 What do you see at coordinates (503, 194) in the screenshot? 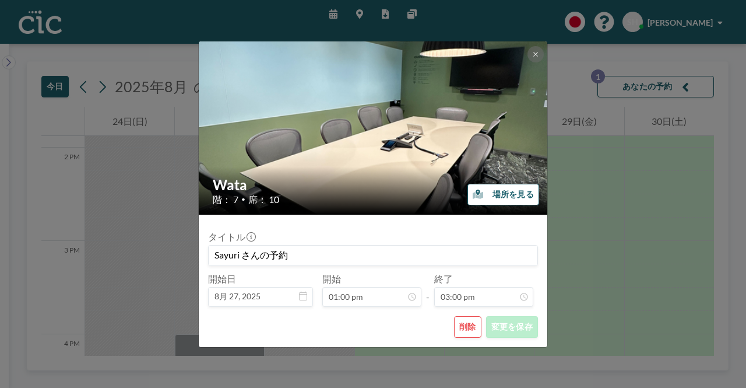
I see `button: 場所を見る` at bounding box center [503, 194].